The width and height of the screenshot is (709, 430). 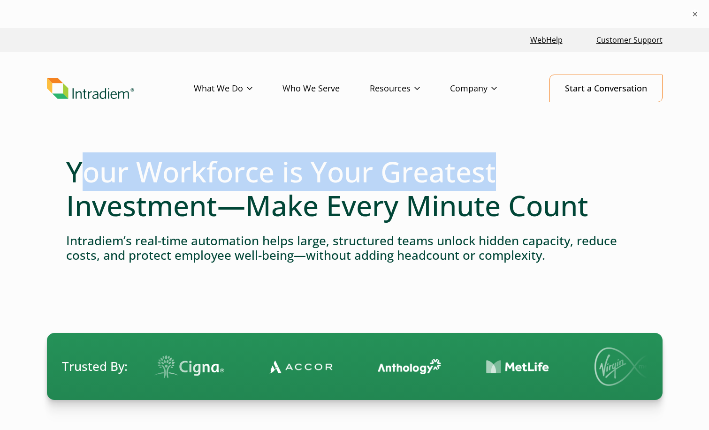 I want to click on span: Trusted By:, so click(x=95, y=366).